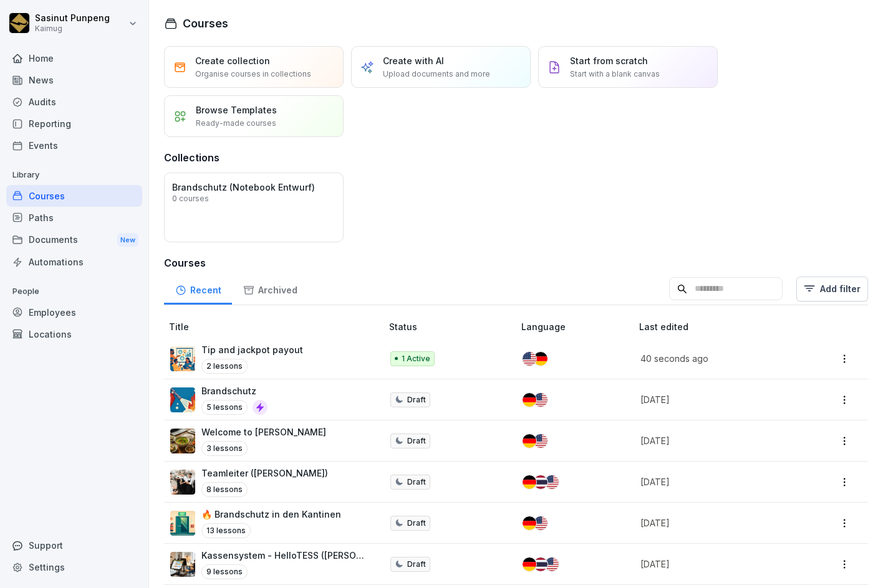 This screenshot has height=588, width=883. I want to click on p: Ready-made courses, so click(236, 124).